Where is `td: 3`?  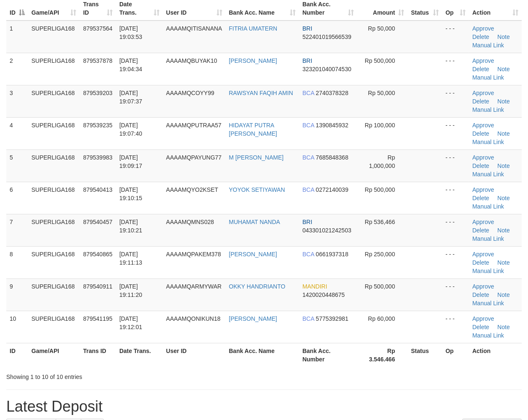
td: 3 is located at coordinates (17, 101).